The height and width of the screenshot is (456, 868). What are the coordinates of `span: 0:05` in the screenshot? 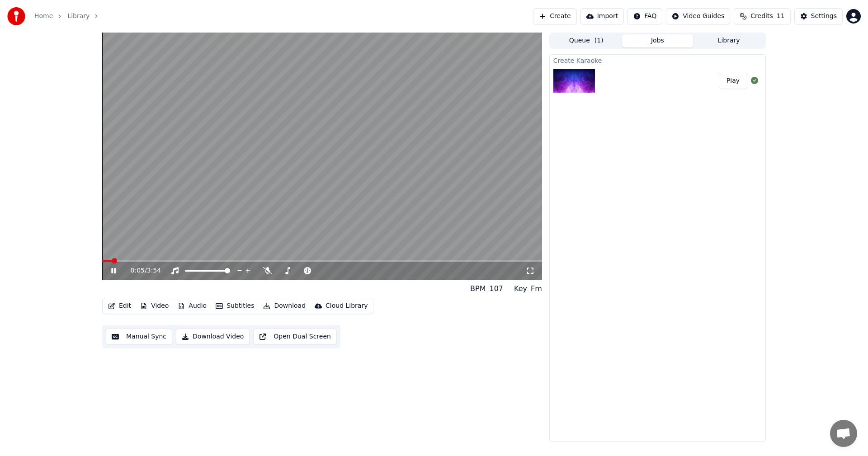 It's located at (137, 271).